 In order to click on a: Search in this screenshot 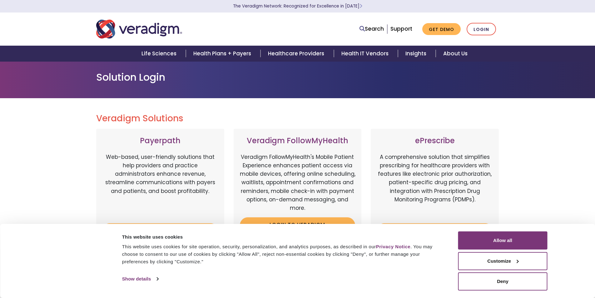, I will do `click(372, 29)`.